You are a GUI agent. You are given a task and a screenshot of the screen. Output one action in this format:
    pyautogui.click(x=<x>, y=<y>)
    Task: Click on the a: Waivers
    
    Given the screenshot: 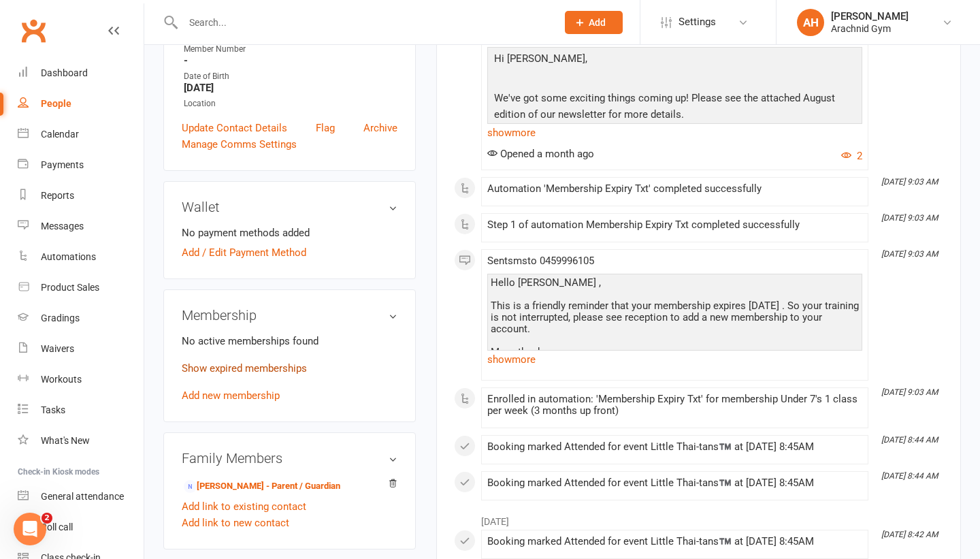 What is the action you would take?
    pyautogui.click(x=80, y=348)
    